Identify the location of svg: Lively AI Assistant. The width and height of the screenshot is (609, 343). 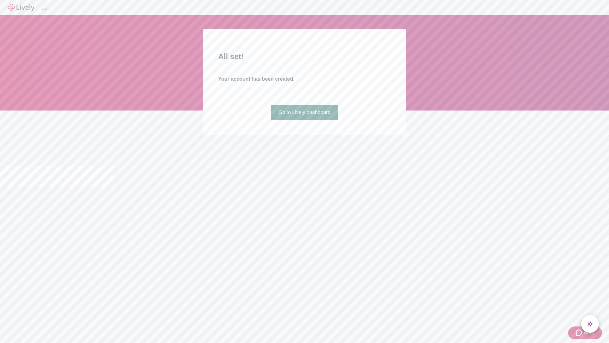
(590, 324).